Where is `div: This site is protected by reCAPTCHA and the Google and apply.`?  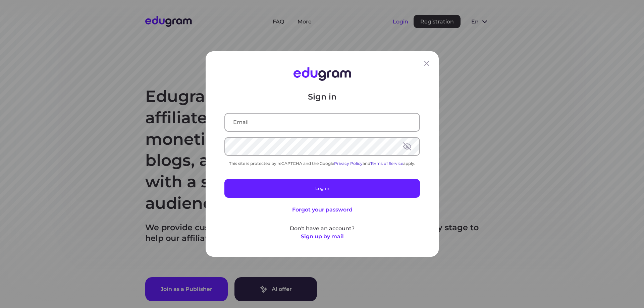 div: This site is protected by reCAPTCHA and the Google and apply. is located at coordinates (322, 163).